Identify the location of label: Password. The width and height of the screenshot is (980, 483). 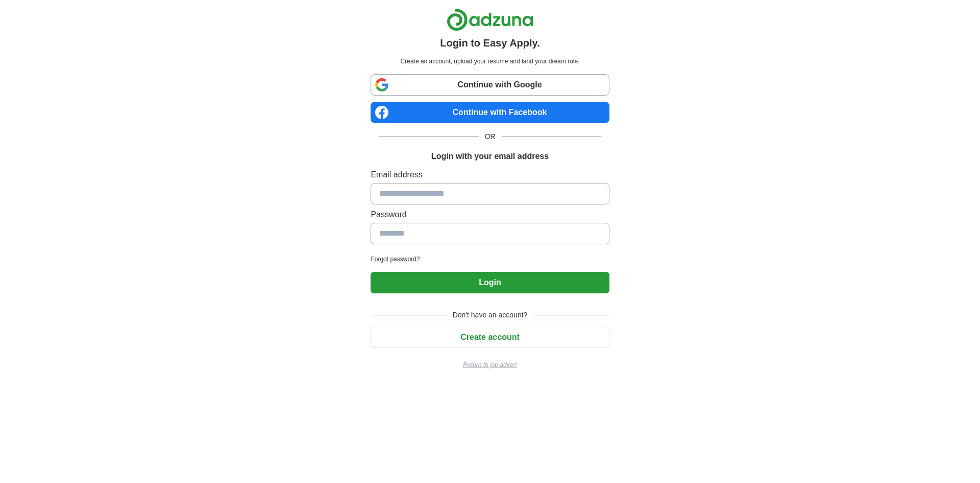
(490, 215).